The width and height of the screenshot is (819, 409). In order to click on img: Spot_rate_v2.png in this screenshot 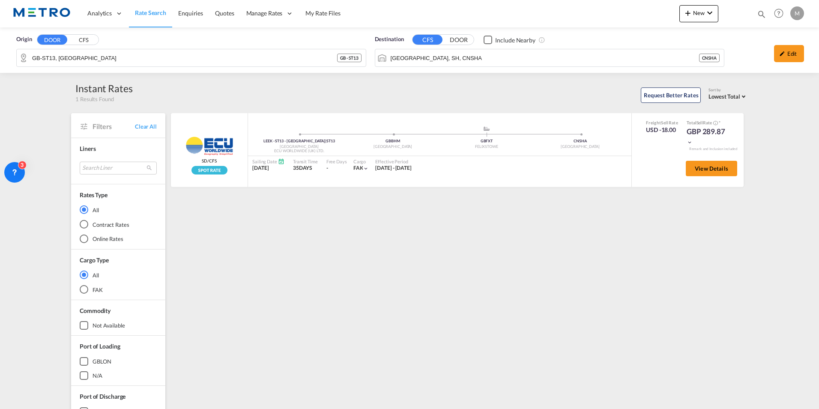, I will do `click(209, 170)`.